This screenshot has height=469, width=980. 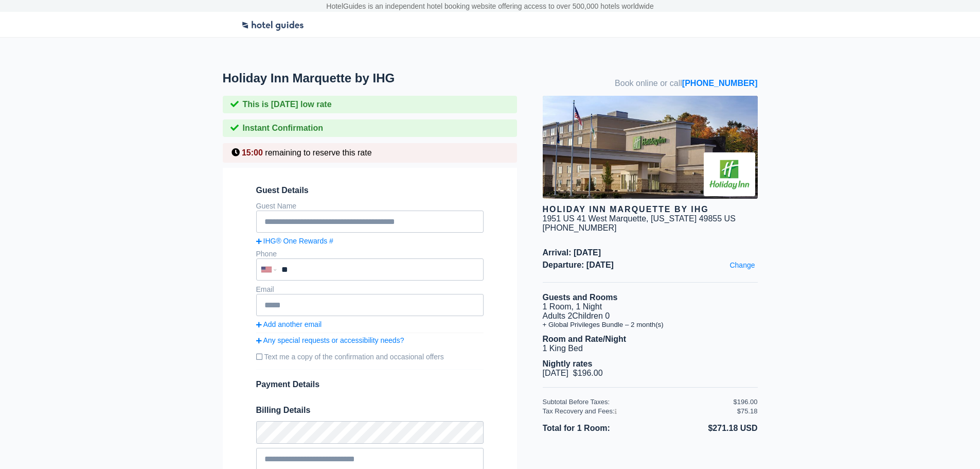 I want to click on span: remaining to reserve this rate, so click(x=318, y=152).